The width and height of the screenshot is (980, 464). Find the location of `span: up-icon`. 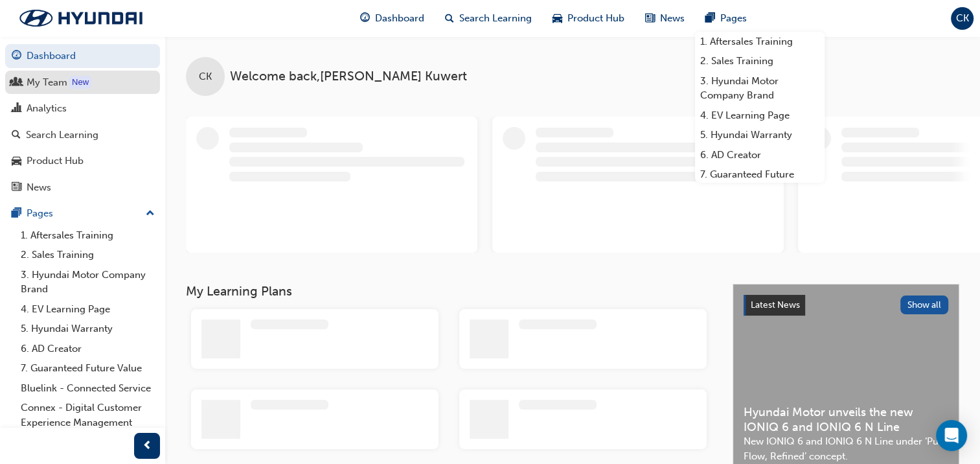

span: up-icon is located at coordinates (150, 214).